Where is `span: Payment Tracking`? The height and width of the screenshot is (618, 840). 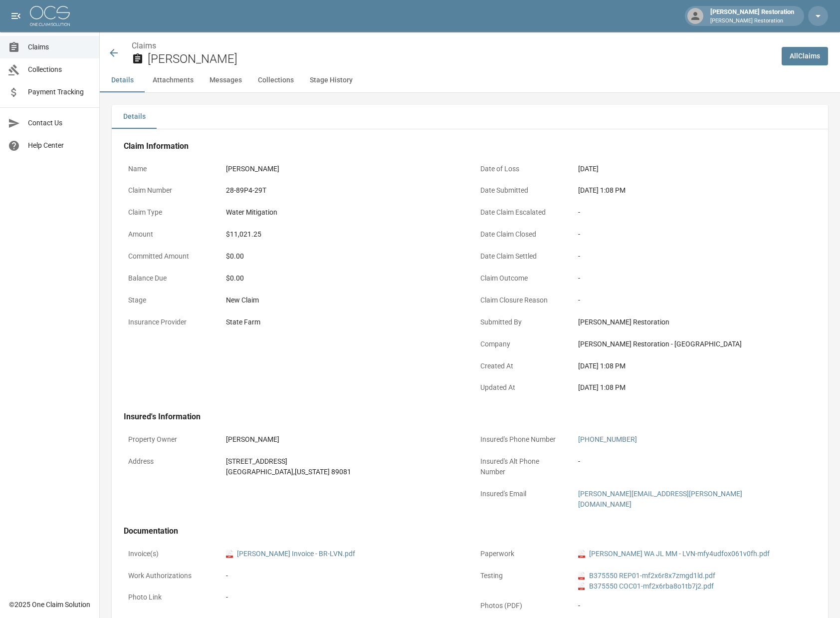 span: Payment Tracking is located at coordinates (59, 92).